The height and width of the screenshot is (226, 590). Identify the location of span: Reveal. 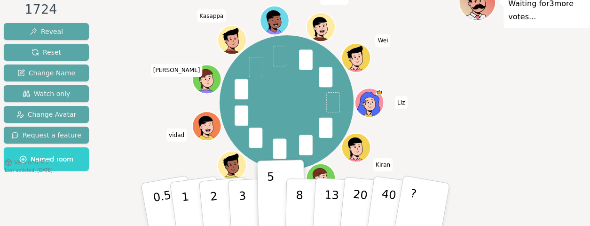
(46, 32).